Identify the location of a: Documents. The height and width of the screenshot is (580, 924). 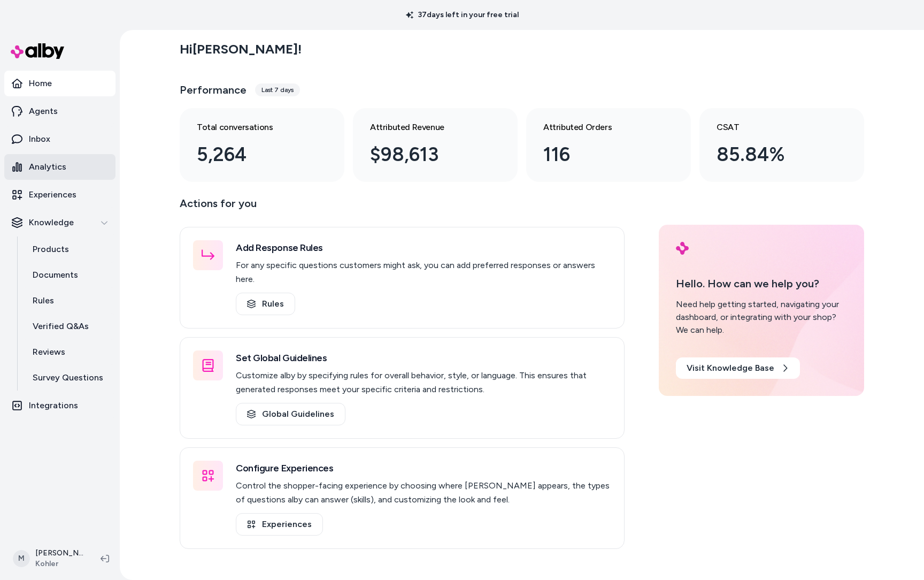
(69, 275).